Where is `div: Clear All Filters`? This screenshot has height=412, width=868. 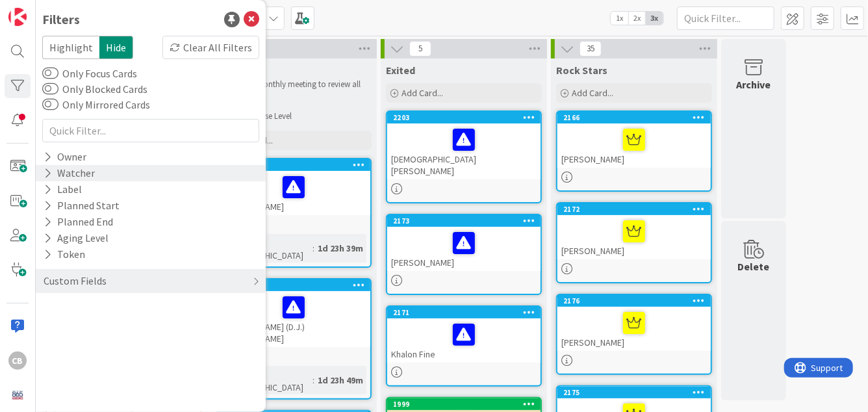
div: Clear All Filters is located at coordinates (210, 48).